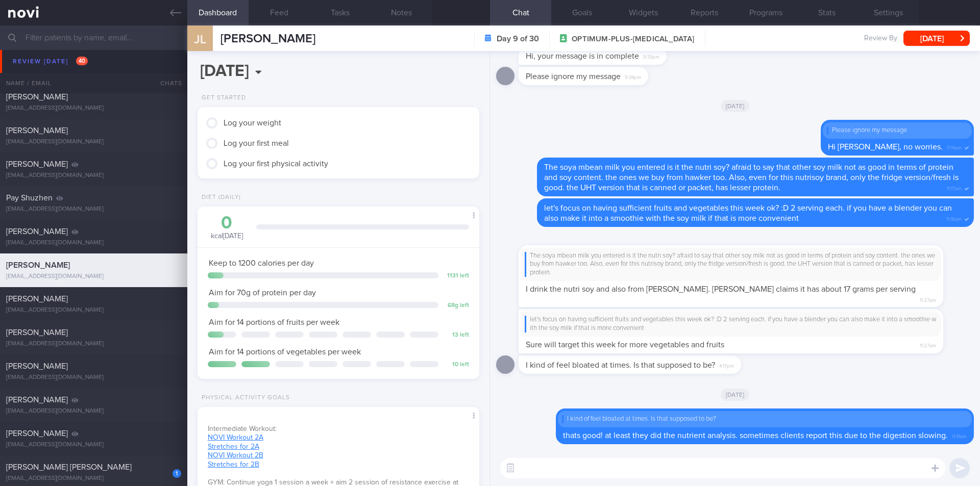 The image size is (980, 486). I want to click on span: 11:17am, so click(954, 187).